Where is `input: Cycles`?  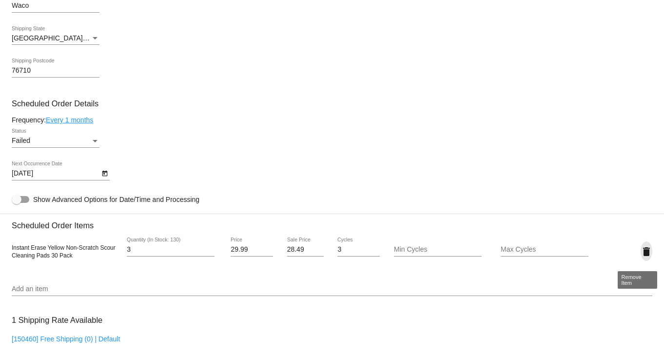 input: Cycles is located at coordinates (358, 250).